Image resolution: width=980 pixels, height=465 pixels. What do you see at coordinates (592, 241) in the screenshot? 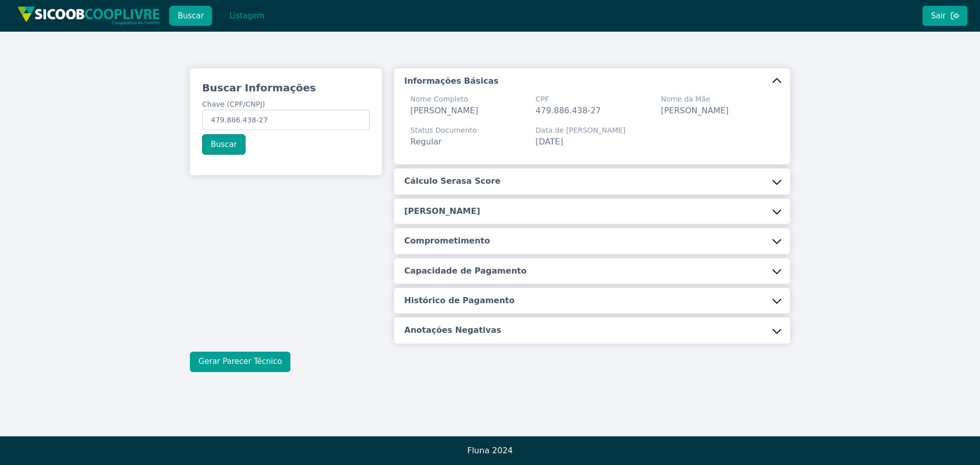
I see `button: Comprometimento` at bounding box center [592, 241].